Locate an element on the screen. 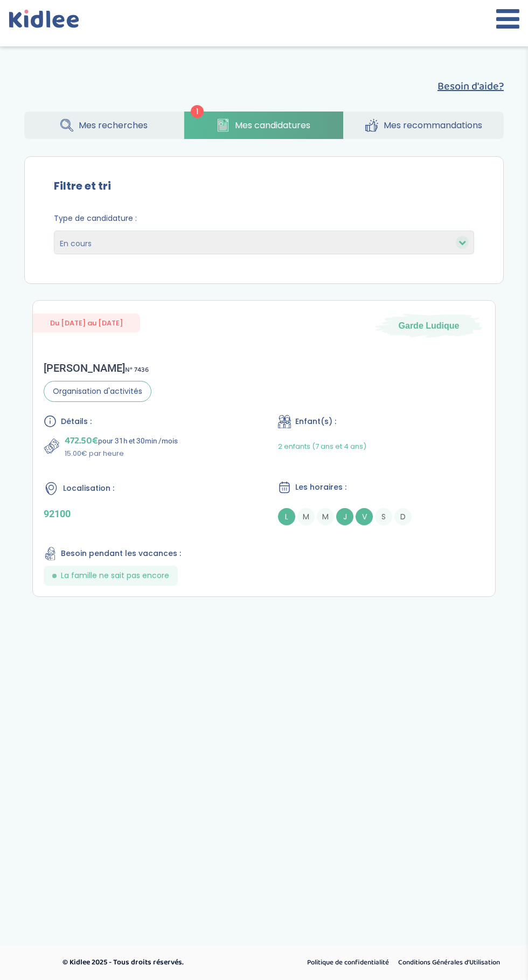 This screenshot has height=980, width=528. span: Type de candidature : is located at coordinates (264, 218).